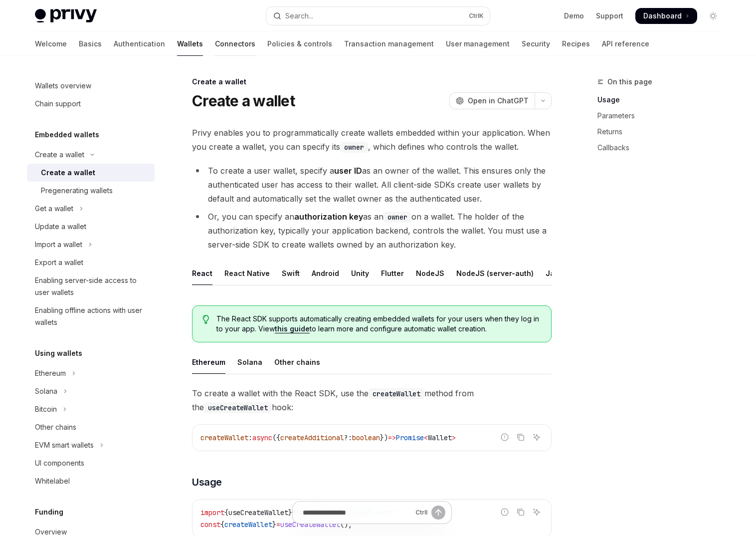  What do you see at coordinates (299, 16) in the screenshot?
I see `div: Search...` at bounding box center [299, 16].